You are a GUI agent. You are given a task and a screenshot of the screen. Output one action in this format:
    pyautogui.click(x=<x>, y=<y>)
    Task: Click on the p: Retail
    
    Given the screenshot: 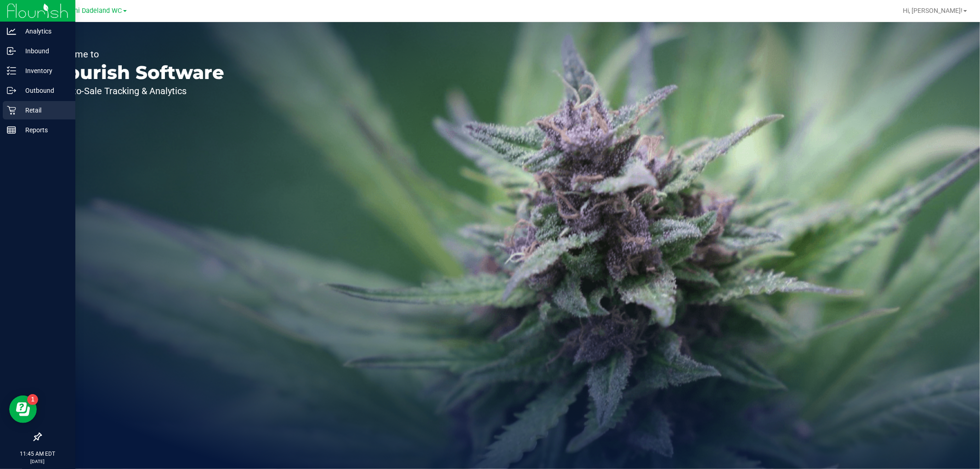 What is the action you would take?
    pyautogui.click(x=44, y=110)
    